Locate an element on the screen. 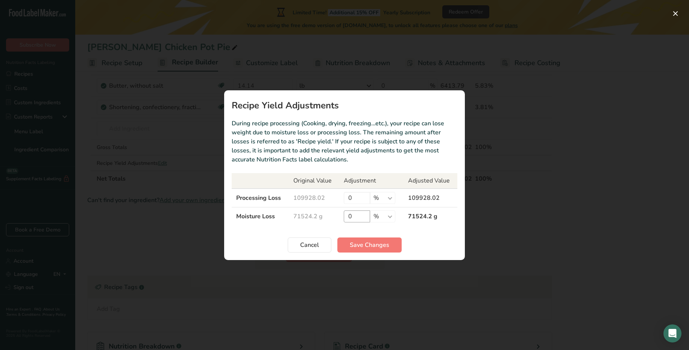  span: Cancel is located at coordinates (310, 245).